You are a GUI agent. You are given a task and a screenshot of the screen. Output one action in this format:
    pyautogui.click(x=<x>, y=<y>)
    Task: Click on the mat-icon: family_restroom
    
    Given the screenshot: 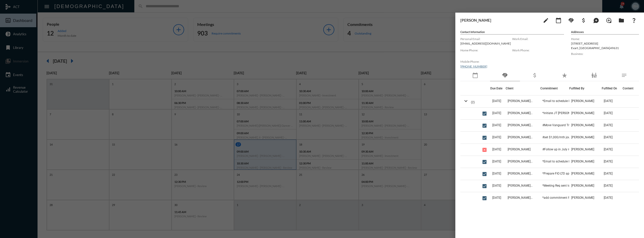 What is the action you would take?
    pyautogui.click(x=595, y=75)
    